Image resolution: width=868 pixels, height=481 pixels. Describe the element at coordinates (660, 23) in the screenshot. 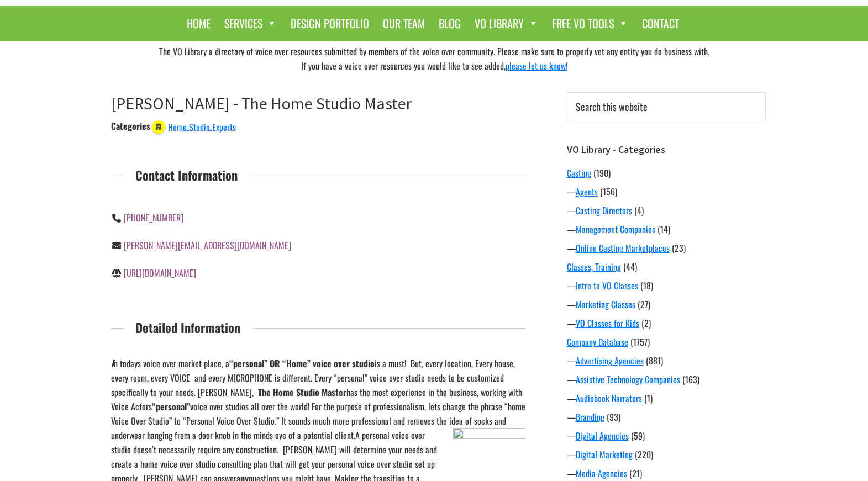

I see `a: Contact` at that location.